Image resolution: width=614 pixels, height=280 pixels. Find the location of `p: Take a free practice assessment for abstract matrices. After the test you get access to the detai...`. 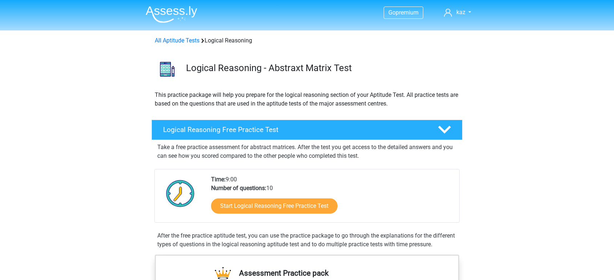

p: Take a free practice assessment for abstract matrices. After the test you get access to the detai... is located at coordinates (307, 152).